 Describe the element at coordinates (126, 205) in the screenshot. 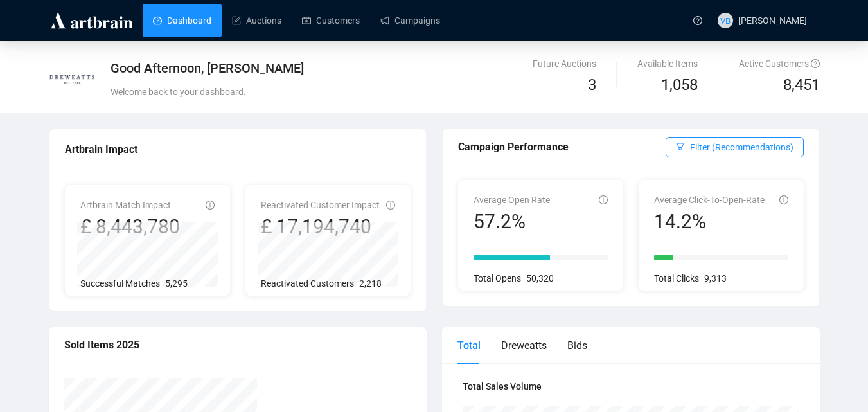

I see `span: Artbrain Match Impact` at that location.